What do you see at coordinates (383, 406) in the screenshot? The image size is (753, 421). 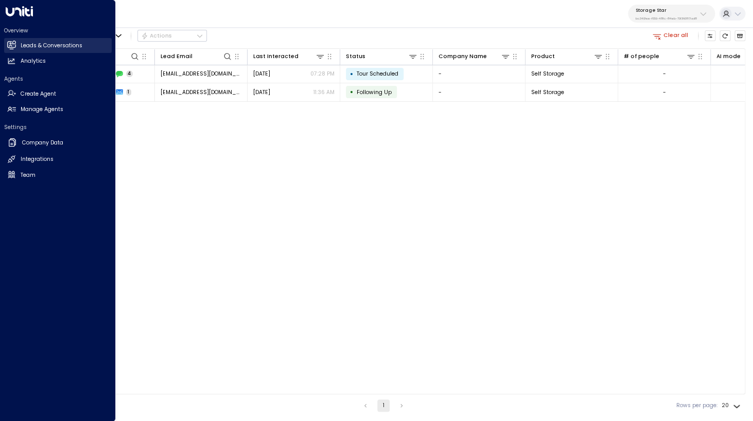 I see `button: page 1` at bounding box center [383, 406].